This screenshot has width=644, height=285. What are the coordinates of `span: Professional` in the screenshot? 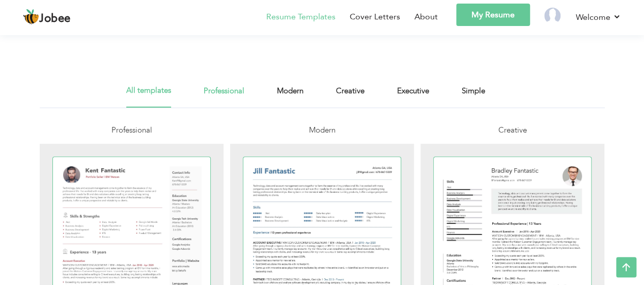 It's located at (131, 130).